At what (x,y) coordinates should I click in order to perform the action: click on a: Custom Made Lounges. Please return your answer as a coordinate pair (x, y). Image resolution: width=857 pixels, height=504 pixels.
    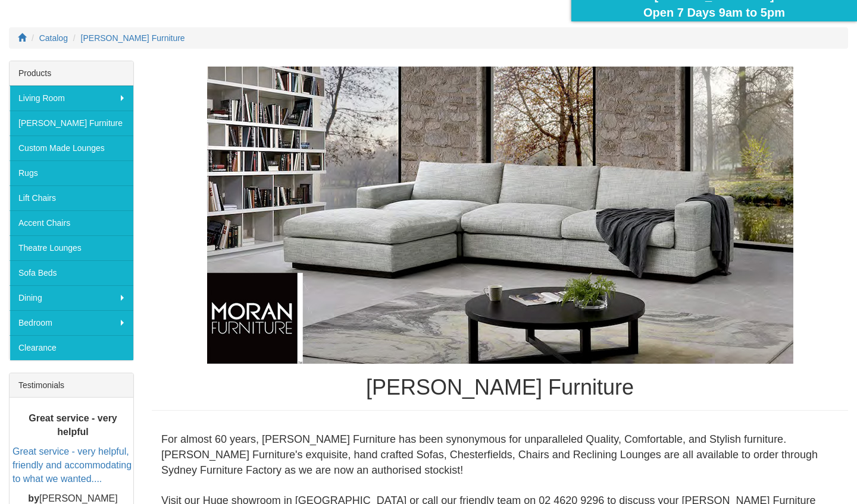
    Looking at the image, I should click on (71, 148).